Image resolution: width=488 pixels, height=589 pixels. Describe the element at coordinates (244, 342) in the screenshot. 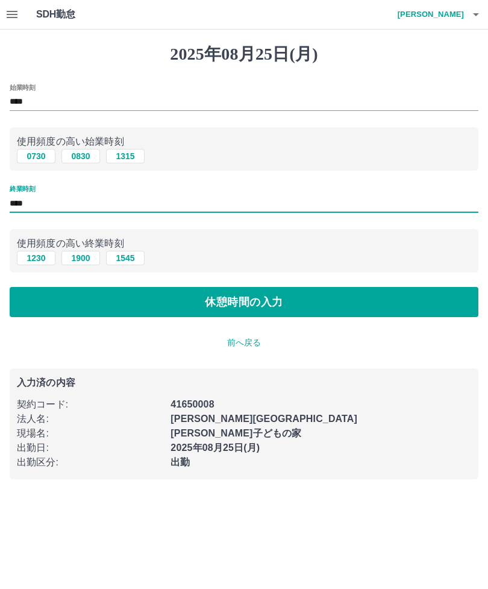

I see `p: 前へ戻る` at that location.